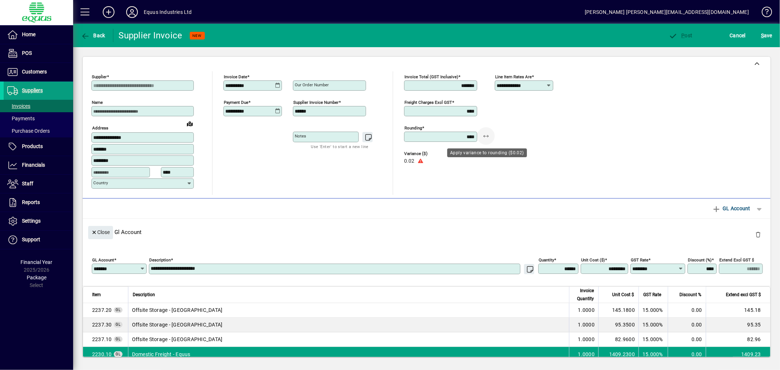 Image resolution: width=780 pixels, height=370 pixels. Describe the element at coordinates (33, 165) in the screenshot. I see `span: Financials` at that location.